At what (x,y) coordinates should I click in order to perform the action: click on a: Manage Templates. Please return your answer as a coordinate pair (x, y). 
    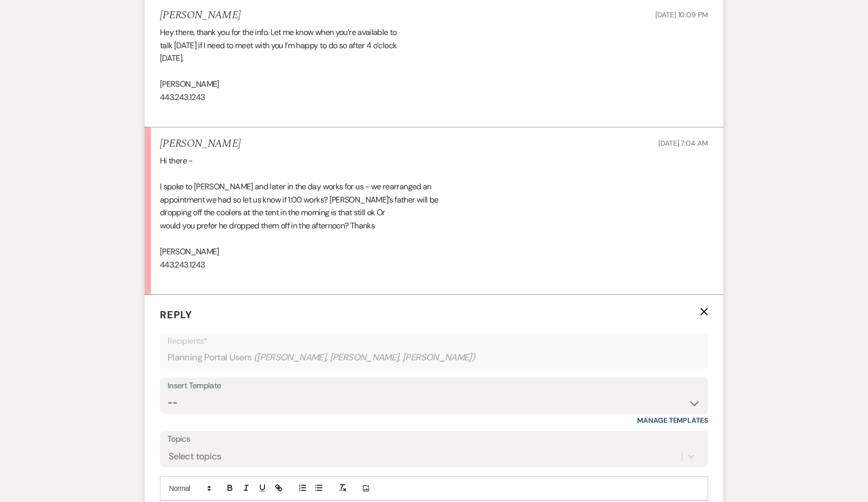
    Looking at the image, I should click on (672, 420).